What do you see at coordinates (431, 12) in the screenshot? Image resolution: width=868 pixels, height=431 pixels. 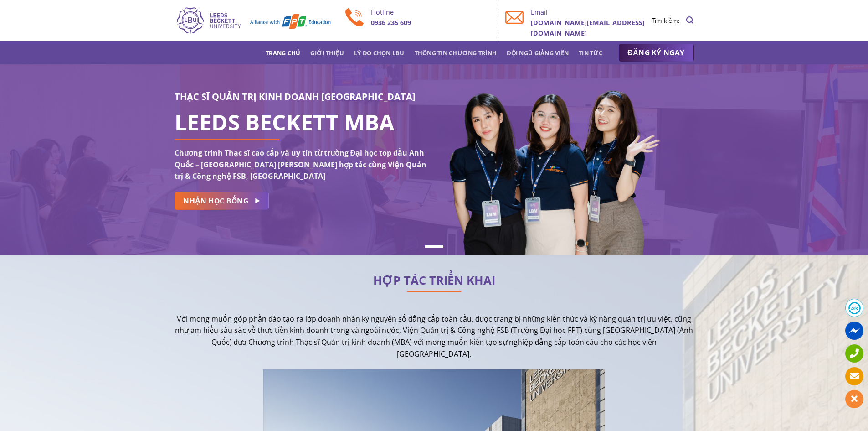 I see `p: Hotline` at bounding box center [431, 12].